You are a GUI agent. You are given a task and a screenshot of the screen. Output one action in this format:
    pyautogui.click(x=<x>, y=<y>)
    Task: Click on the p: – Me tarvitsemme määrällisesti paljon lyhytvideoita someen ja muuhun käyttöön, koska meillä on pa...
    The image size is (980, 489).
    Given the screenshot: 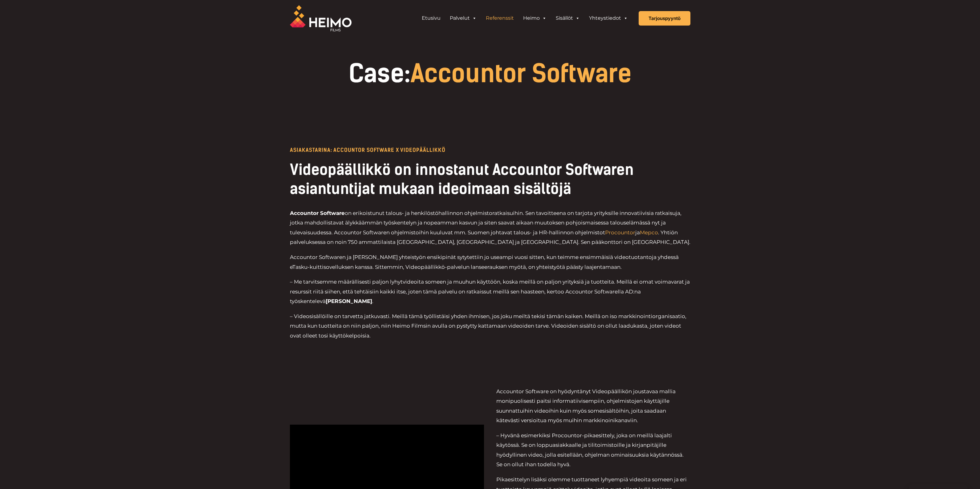 What is the action you would take?
    pyautogui.click(x=490, y=292)
    